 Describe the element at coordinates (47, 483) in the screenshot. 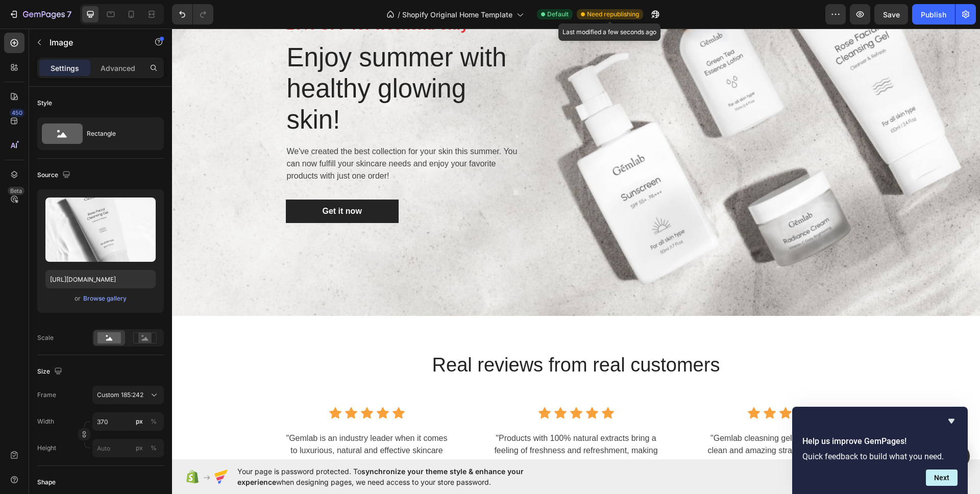

I see `div: Shape` at that location.